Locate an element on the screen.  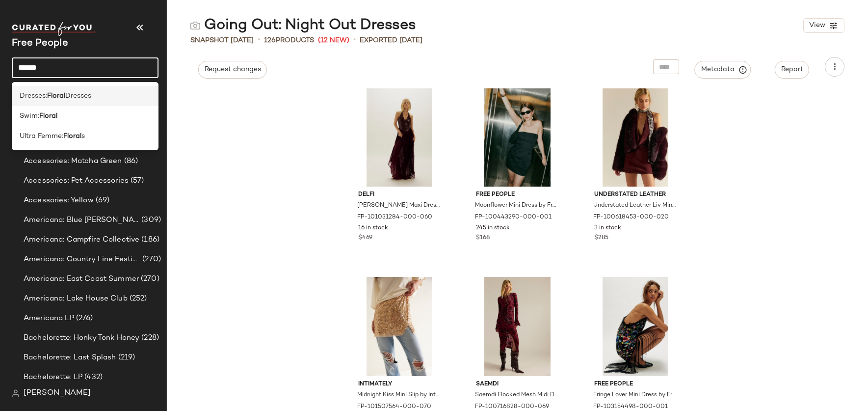
span: (69) is located at coordinates (102, 201).